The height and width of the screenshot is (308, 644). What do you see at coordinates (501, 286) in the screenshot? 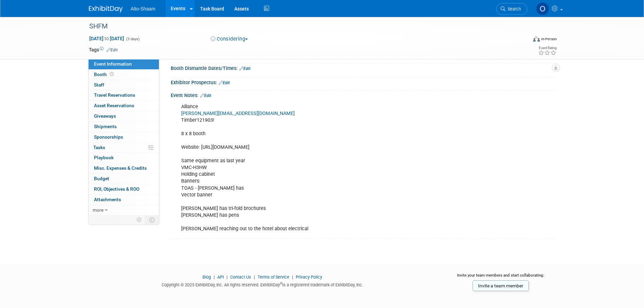
I see `a: Invite a team member` at bounding box center [501, 286].